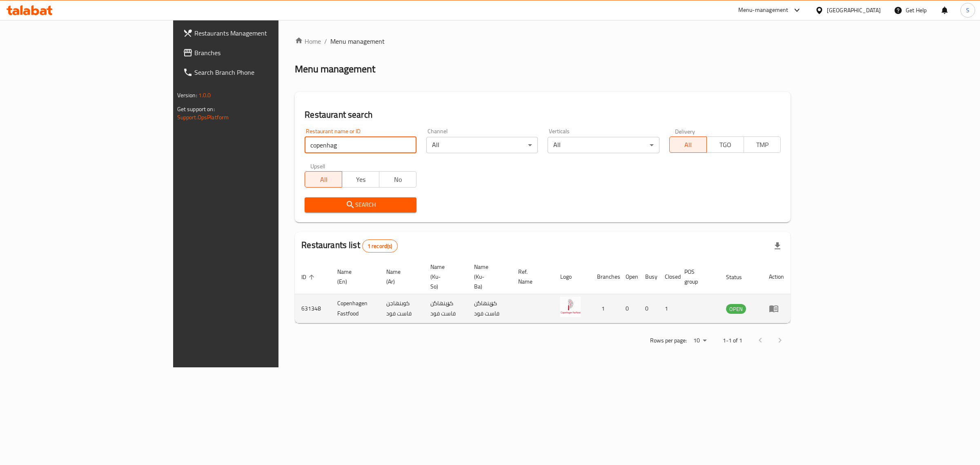 The width and height of the screenshot is (980, 465). I want to click on h2: Restaurants list, so click(349, 245).